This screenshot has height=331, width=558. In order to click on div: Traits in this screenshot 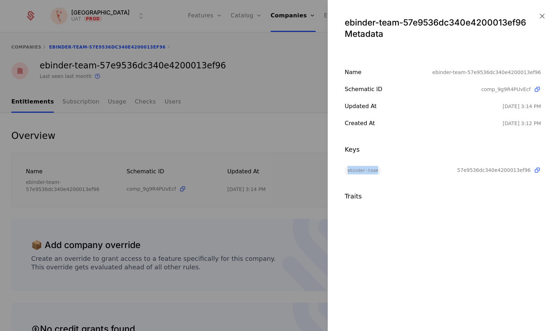, I will do `click(443, 196)`.